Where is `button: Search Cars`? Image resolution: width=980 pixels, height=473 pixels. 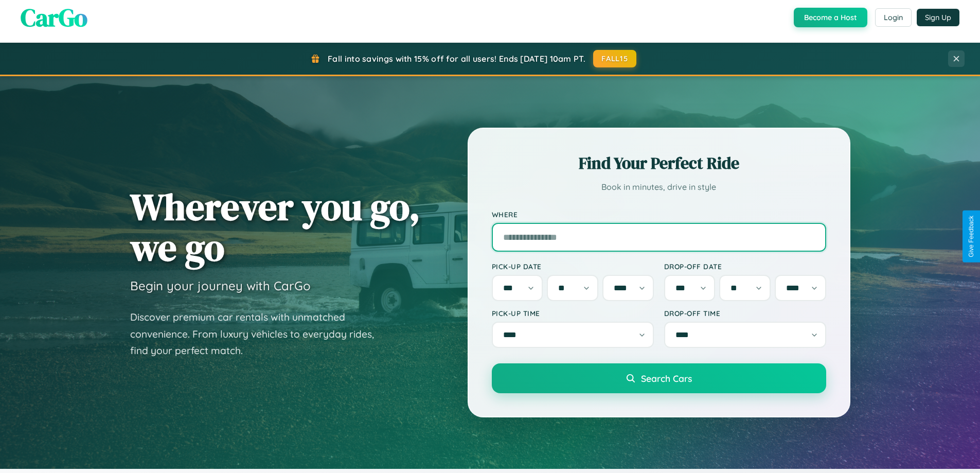
button: Search Cars is located at coordinates (659, 379).